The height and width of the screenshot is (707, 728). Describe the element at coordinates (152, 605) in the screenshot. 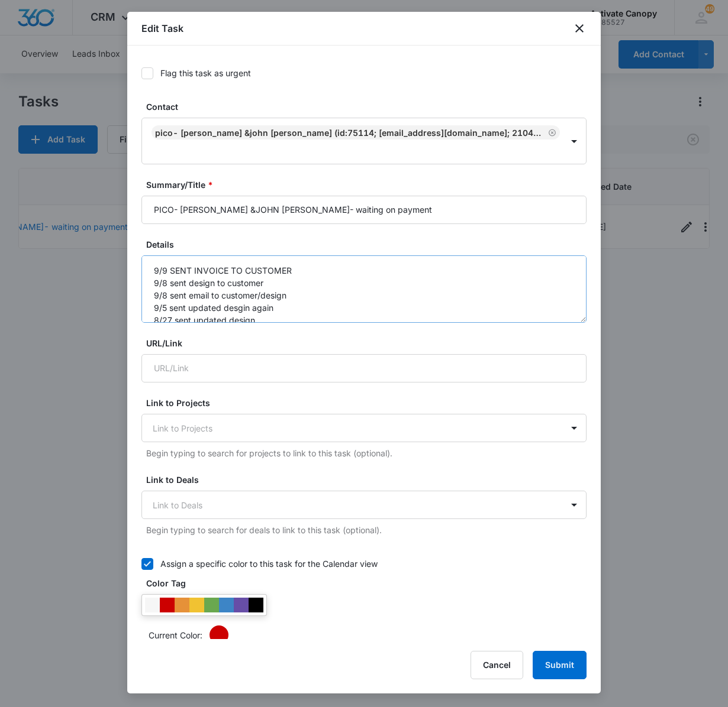

I see `div: #F6F6F6` at that location.